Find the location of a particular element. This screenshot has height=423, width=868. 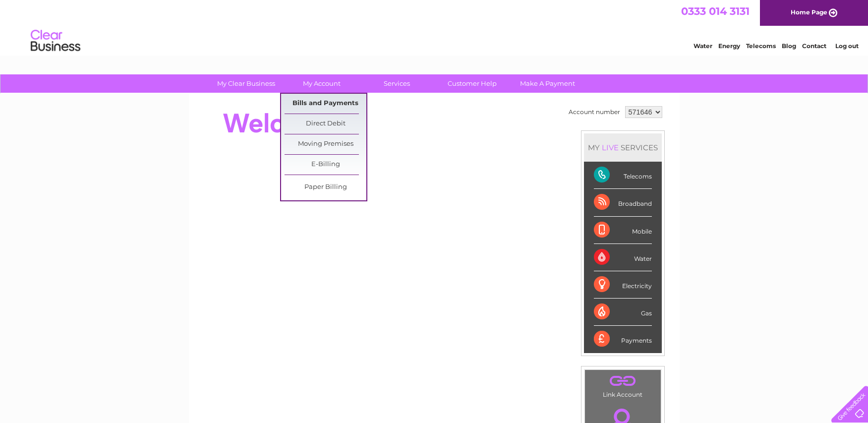

div: Mobile is located at coordinates (623, 230).